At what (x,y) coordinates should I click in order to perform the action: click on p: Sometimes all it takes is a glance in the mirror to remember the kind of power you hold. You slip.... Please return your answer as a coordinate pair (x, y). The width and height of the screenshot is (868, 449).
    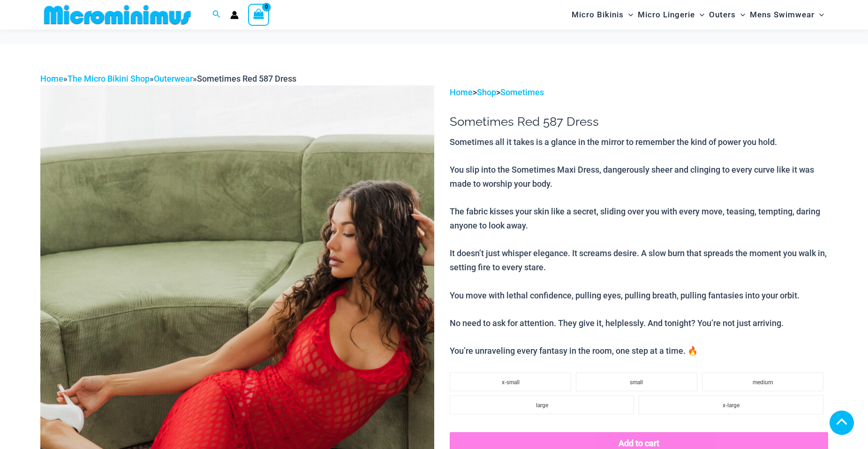
    Looking at the image, I should click on (638, 246).